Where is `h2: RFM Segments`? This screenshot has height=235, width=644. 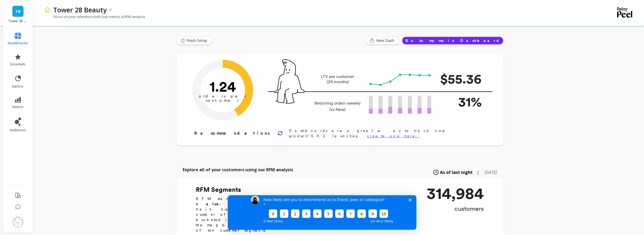 h2: RFM Segments is located at coordinates (286, 189).